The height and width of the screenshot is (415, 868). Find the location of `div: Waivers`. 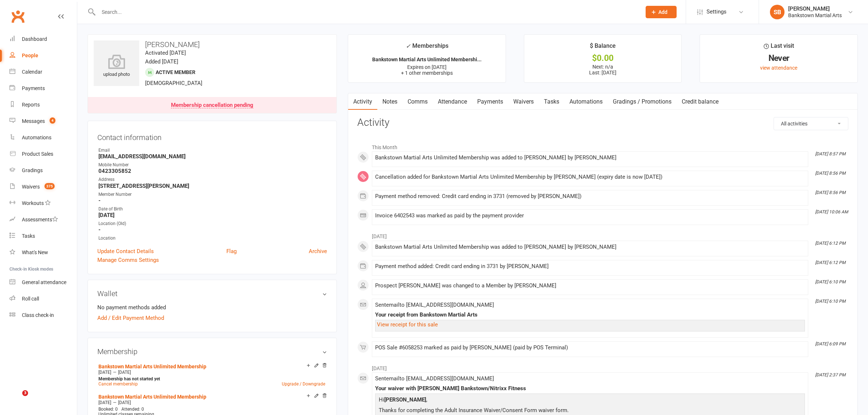

div: Waivers is located at coordinates (30, 186).